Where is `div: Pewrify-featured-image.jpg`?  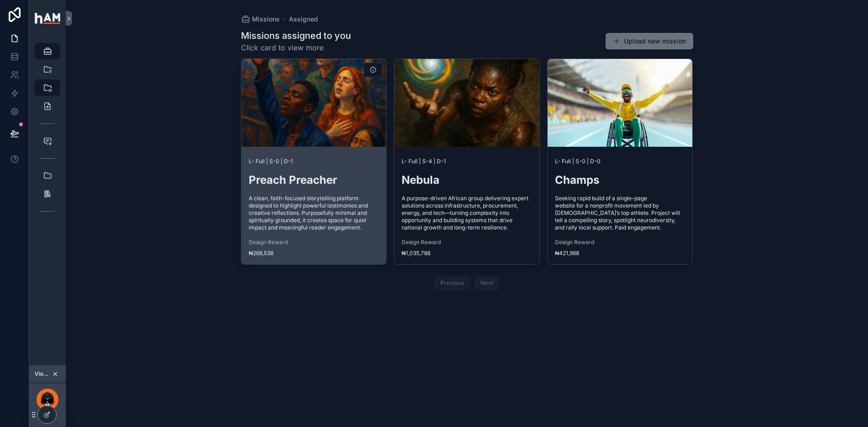
div: Pewrify-featured-image.jpg is located at coordinates (314, 103).